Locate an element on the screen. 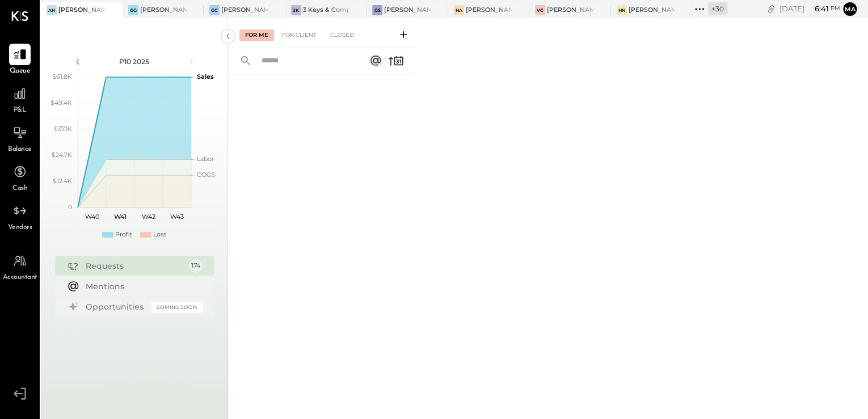  span: Vendors is located at coordinates (20, 229).